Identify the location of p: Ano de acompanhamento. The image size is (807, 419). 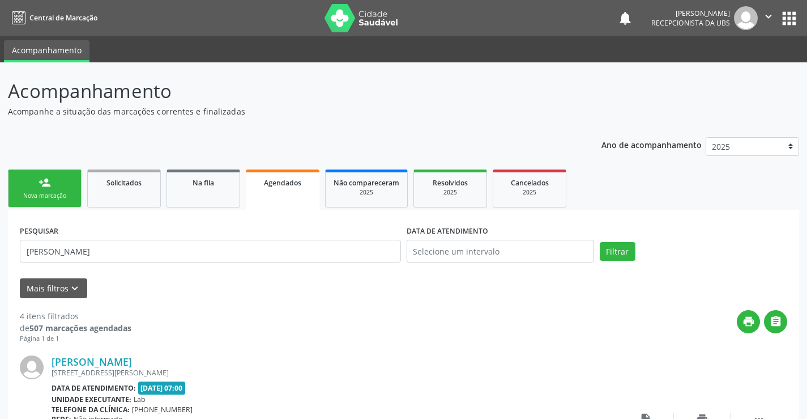
(652, 144).